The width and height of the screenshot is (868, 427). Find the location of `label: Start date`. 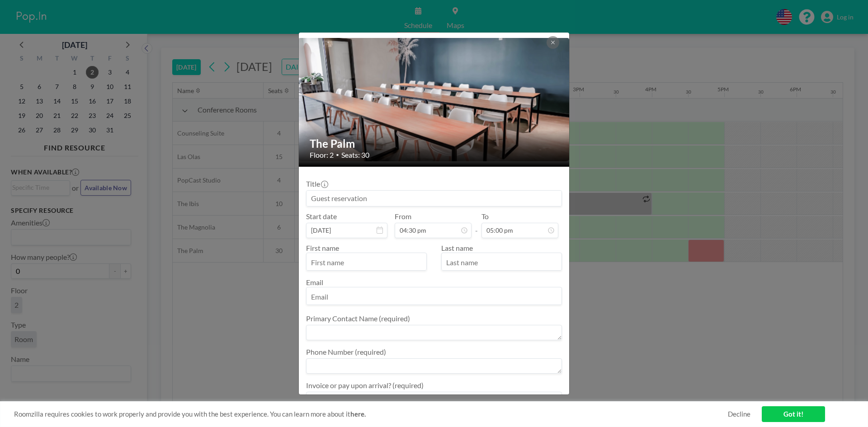

label: Start date is located at coordinates (321, 216).